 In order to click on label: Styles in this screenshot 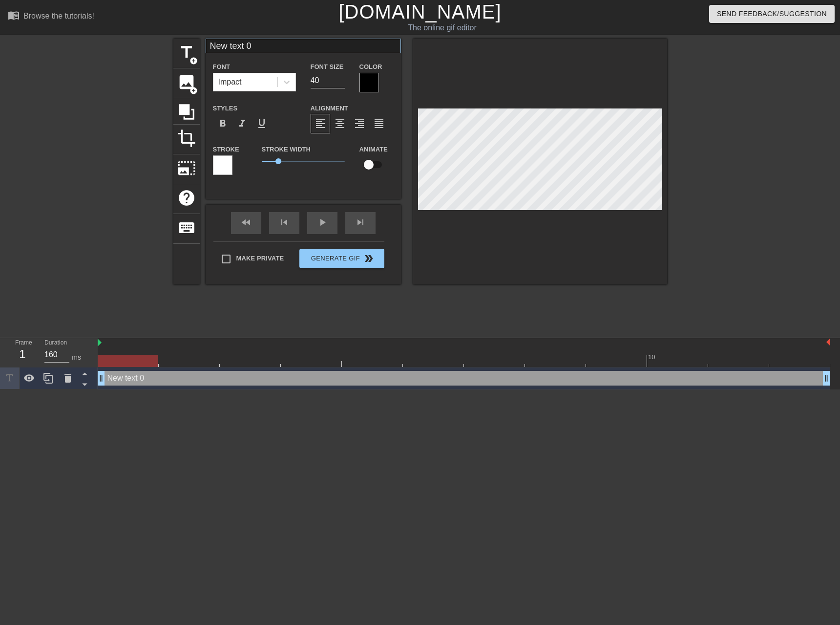, I will do `click(225, 108)`.